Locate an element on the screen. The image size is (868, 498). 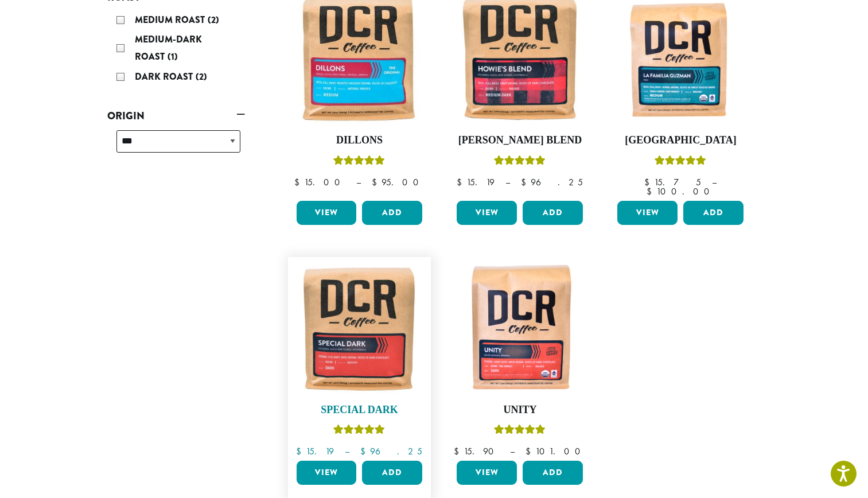
h4: Unity is located at coordinates (520, 410).